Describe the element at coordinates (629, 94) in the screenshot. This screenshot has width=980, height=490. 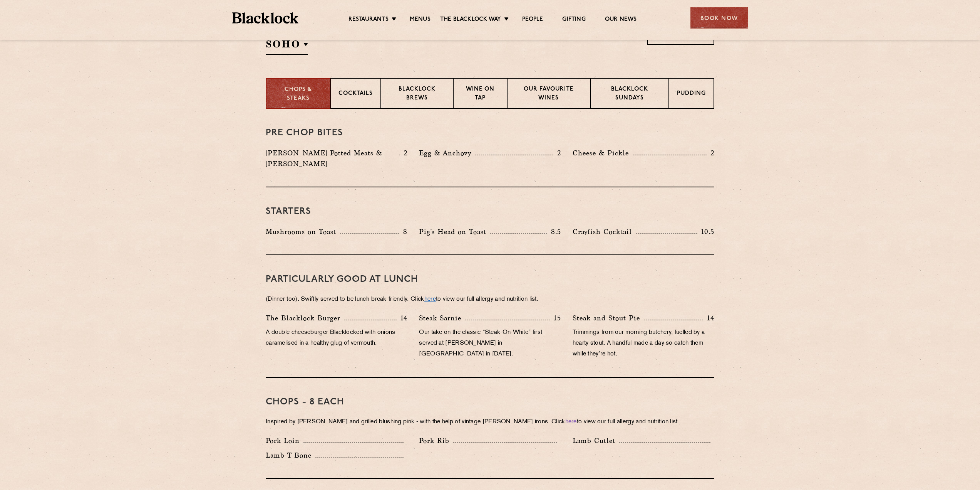
I see `p: Blacklock Sundays` at that location.